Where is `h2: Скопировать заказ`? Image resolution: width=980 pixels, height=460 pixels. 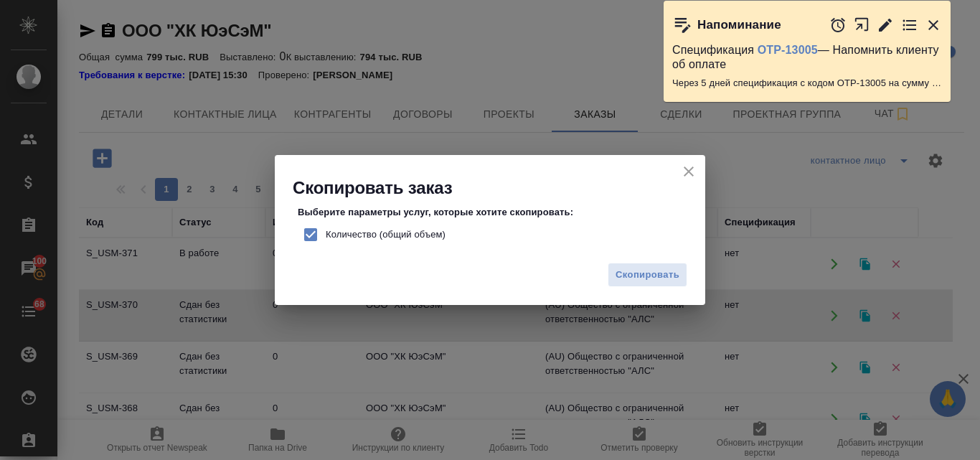 h2: Скопировать заказ is located at coordinates (498, 188).